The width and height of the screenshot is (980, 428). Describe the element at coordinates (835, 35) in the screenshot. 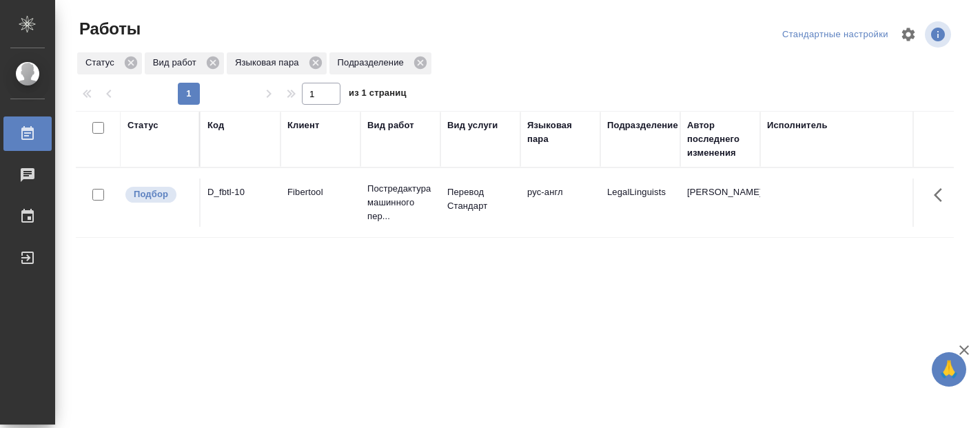

I see `div: split button` at that location.